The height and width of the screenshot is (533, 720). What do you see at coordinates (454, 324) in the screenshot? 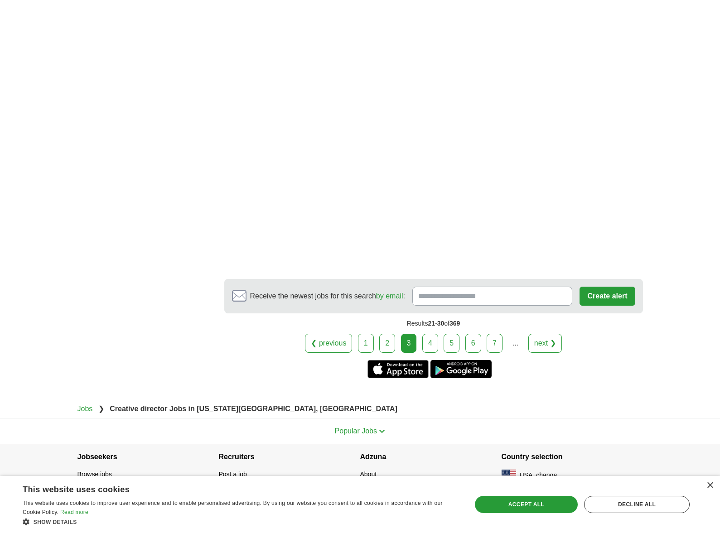
I see `span: 369` at bounding box center [454, 324].